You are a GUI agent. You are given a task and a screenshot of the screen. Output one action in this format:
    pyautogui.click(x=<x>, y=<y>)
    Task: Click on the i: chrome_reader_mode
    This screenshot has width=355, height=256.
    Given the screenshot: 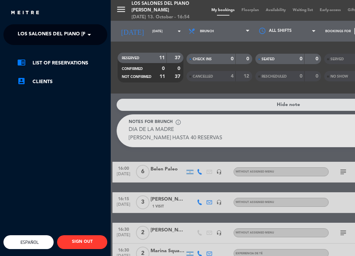 What is the action you would take?
    pyautogui.click(x=21, y=62)
    